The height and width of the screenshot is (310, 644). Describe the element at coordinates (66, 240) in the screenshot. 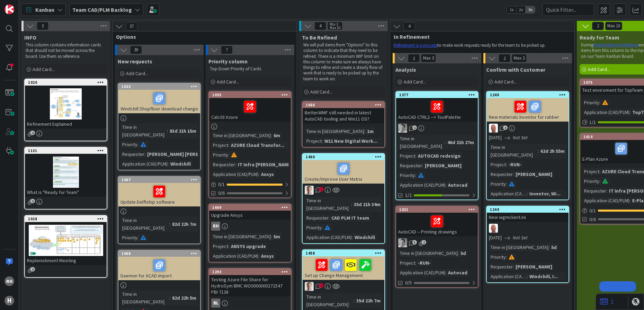

I see `div: 1028Replenishment Meeting` at that location.